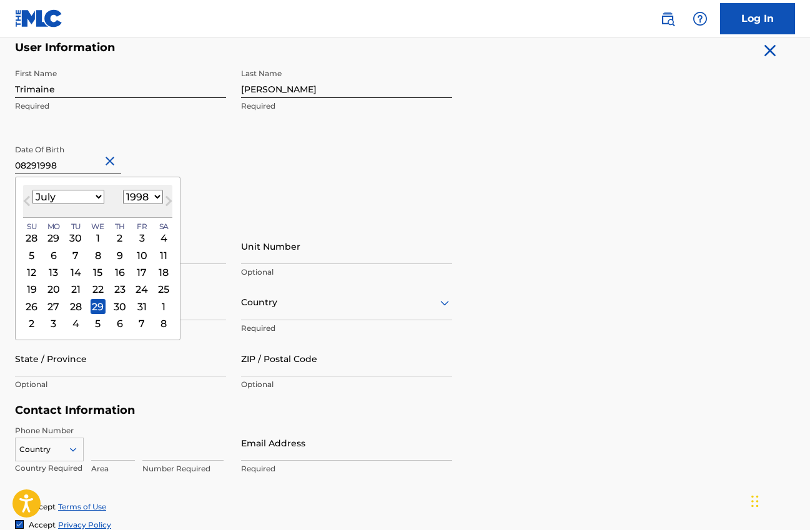  What do you see at coordinates (32, 324) in the screenshot?
I see `div: Choose Sunday, August 2nd, 1998` at bounding box center [32, 324].